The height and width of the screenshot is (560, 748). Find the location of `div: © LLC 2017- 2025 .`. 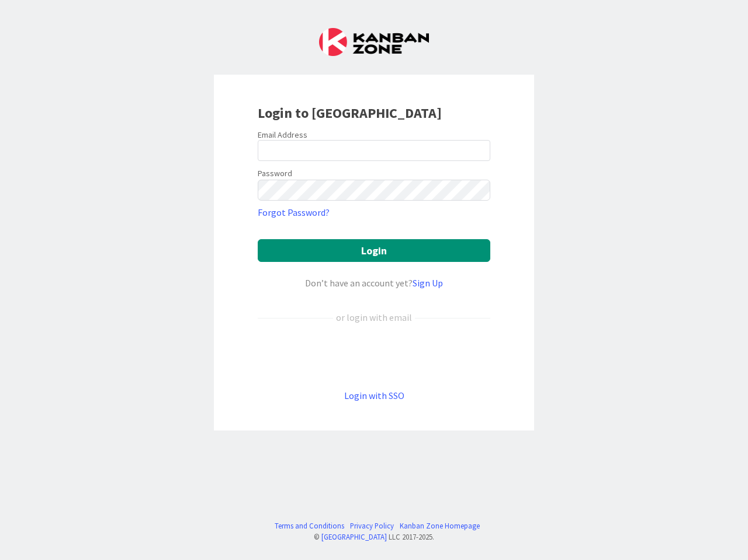

div: © LLC 2017- 2025 . is located at coordinates (374, 537).